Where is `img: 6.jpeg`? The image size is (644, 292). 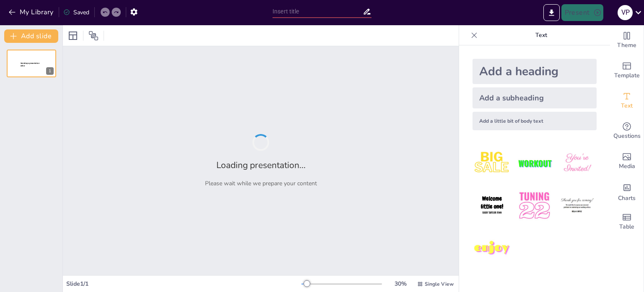
img: 6.jpeg is located at coordinates (577, 205).